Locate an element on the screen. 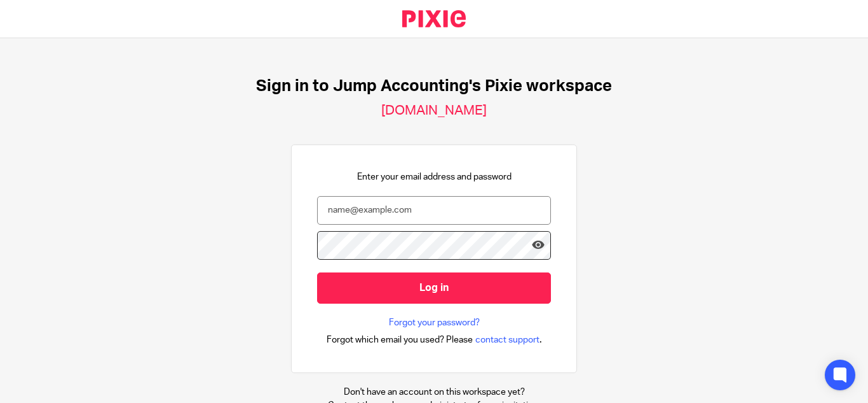  p: Enter your email address and password is located at coordinates (434, 177).